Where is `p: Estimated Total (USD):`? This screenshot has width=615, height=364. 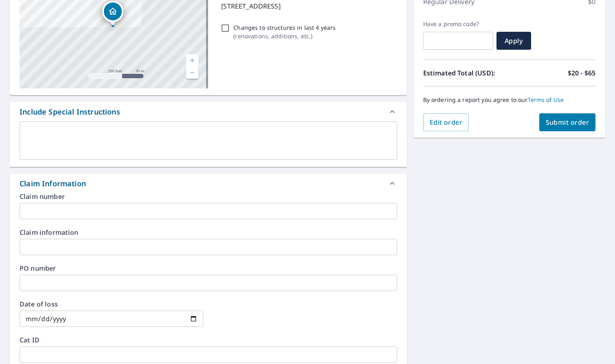
p: Estimated Total (USD): is located at coordinates (466, 73).